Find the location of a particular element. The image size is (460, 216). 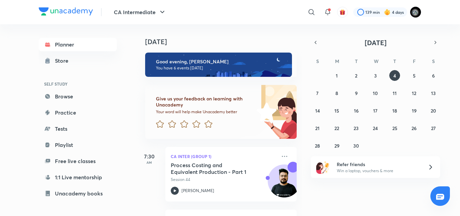

abbr: September 17, 2025 is located at coordinates (375, 110).